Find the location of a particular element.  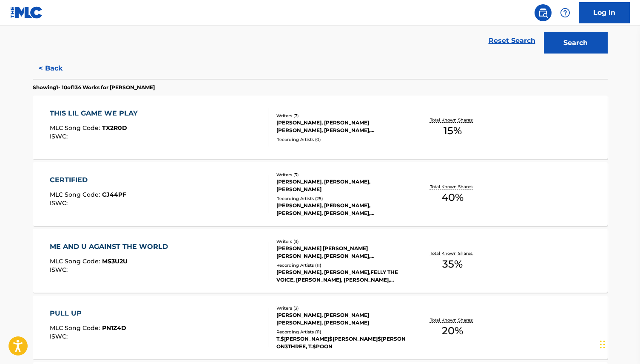

div: THIS LIL GAME WE PLAY is located at coordinates (96, 113).